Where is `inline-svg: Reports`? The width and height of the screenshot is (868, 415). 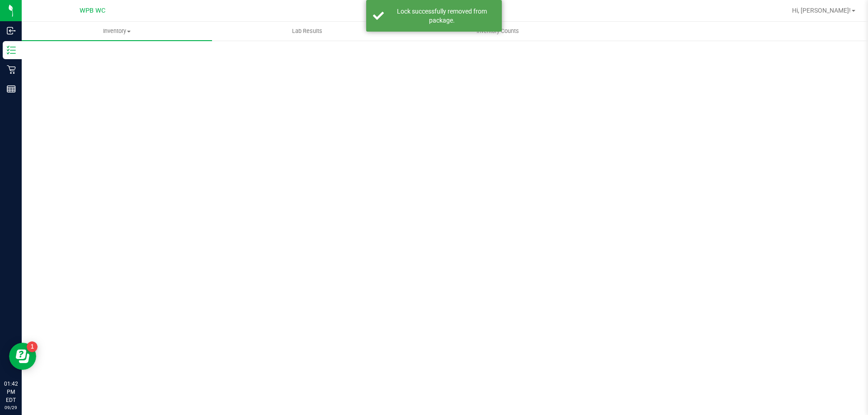 inline-svg: Reports is located at coordinates (11, 89).